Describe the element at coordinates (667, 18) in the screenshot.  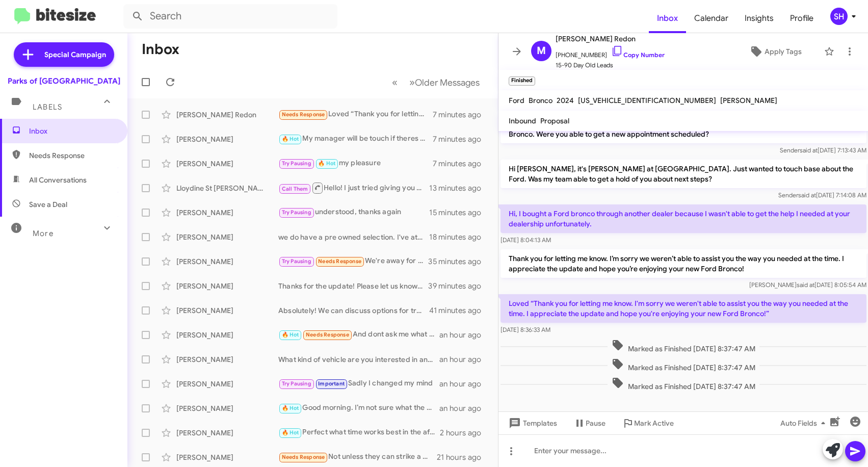
I see `span: Inbox` at that location.